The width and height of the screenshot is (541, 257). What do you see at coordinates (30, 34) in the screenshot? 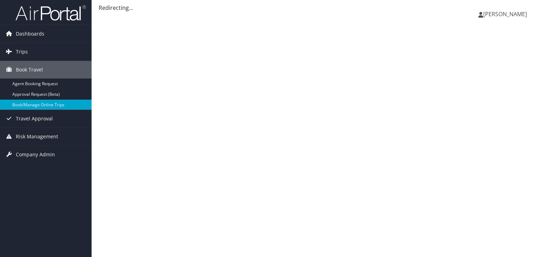
I see `span: Dashboards` at bounding box center [30, 34].